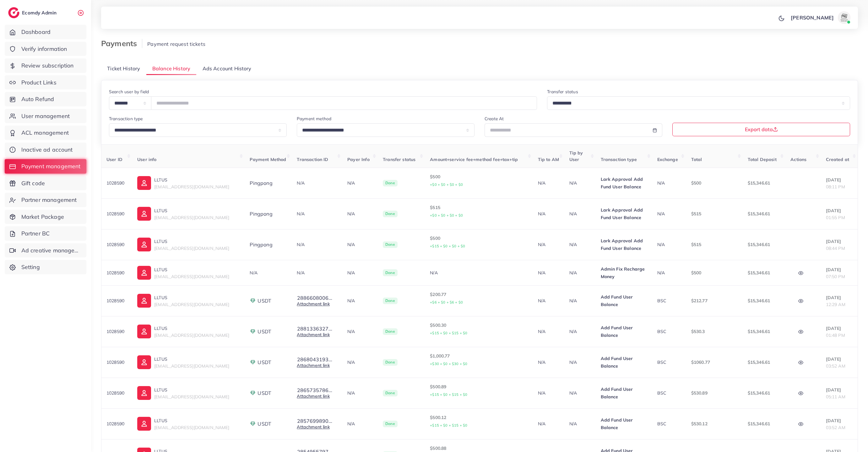 The height and width of the screenshot is (452, 868). What do you see at coordinates (494, 118) in the screenshot?
I see `label: Create At` at bounding box center [494, 118].